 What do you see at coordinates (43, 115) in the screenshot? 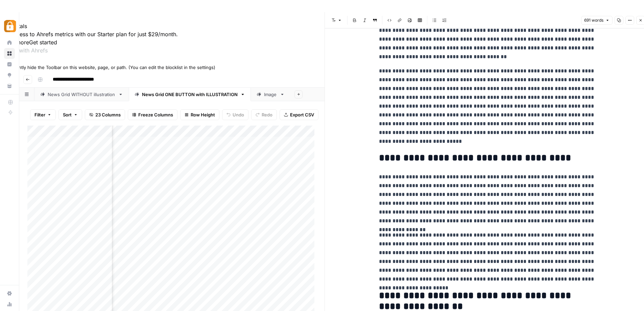
I see `button: Filter` at bounding box center [43, 115].